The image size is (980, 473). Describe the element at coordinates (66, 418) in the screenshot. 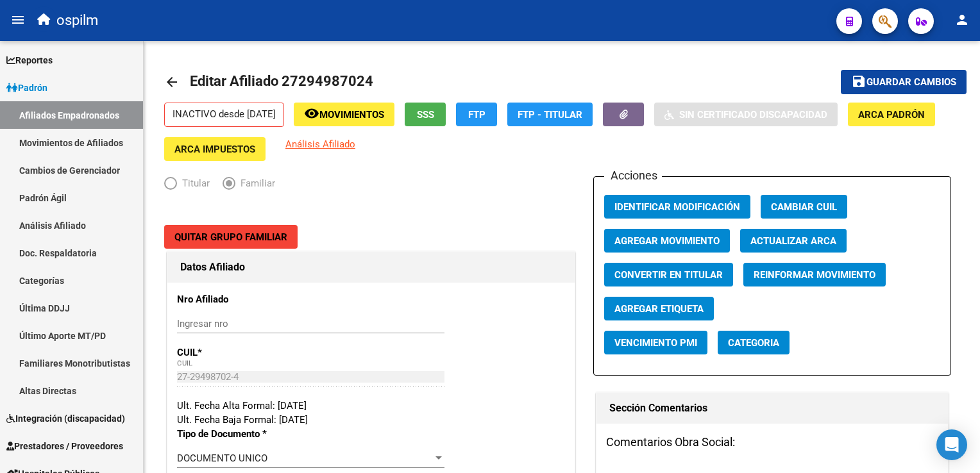

I see `span: Integración (discapacidad)` at that location.